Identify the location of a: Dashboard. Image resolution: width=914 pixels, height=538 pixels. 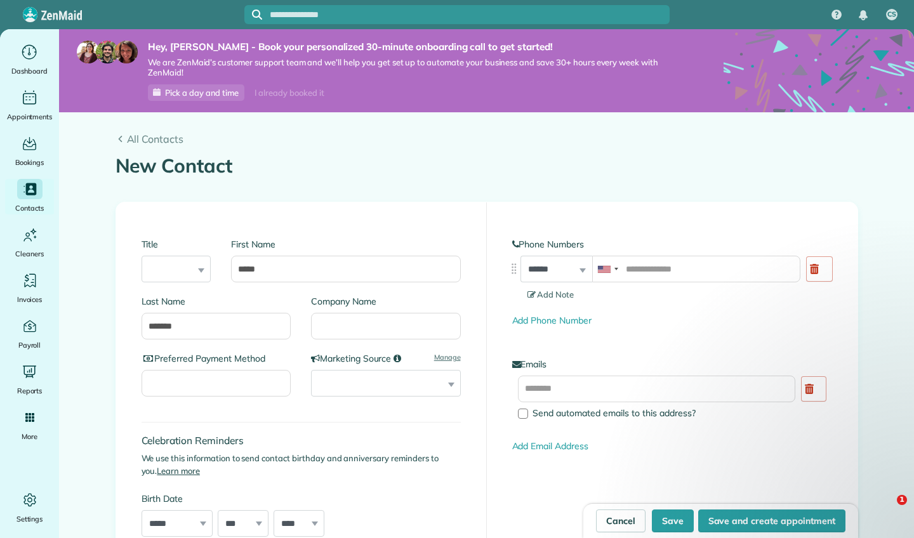
(29, 60).